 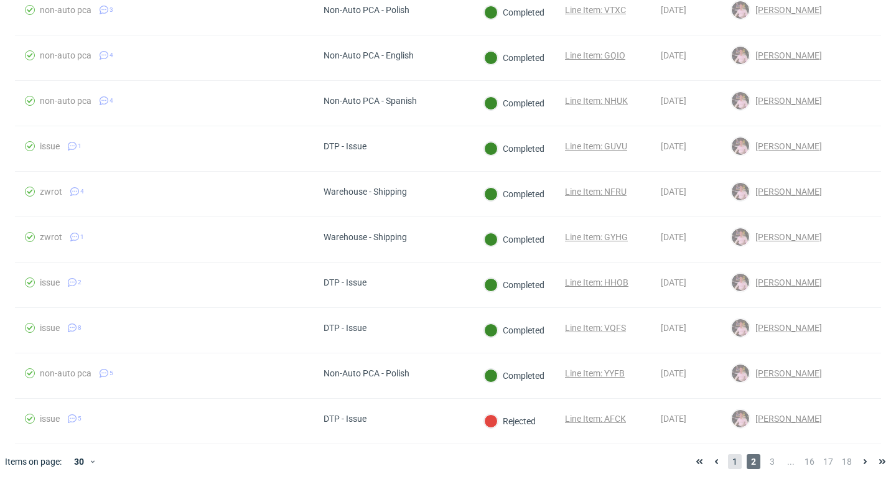 What do you see at coordinates (509, 421) in the screenshot?
I see `div: Rejected` at bounding box center [509, 421].